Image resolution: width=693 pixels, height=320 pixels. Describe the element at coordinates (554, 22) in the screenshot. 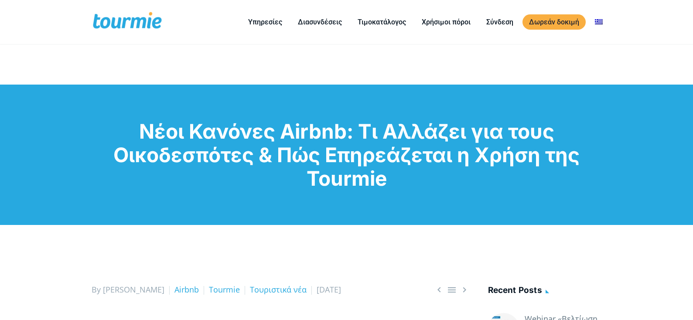

I see `a: Δωρεάν δοκιμή` at that location.